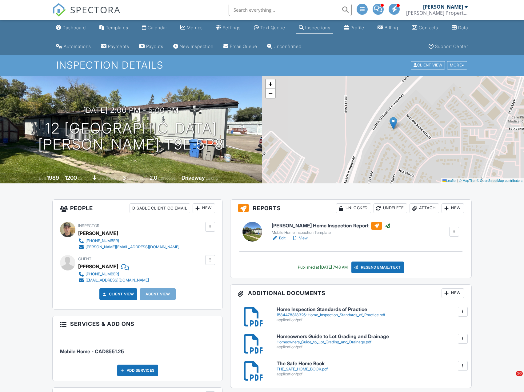 This screenshot has height=392, width=524. I want to click on input: Search everything..., so click(290, 10).